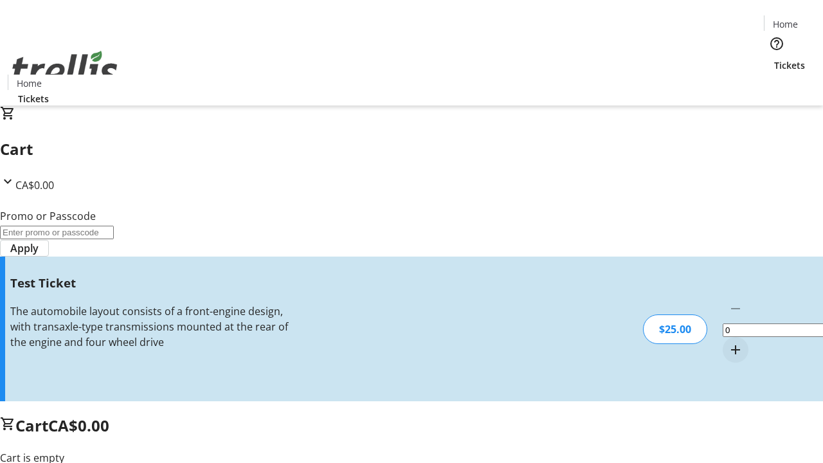  Describe the element at coordinates (24, 248) in the screenshot. I see `span: Apply` at that location.